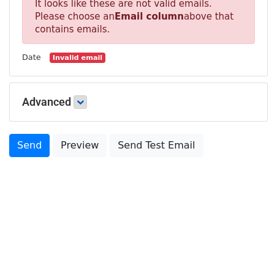 The image size is (277, 261). I want to click on div: Chat Widget, so click(246, 232).